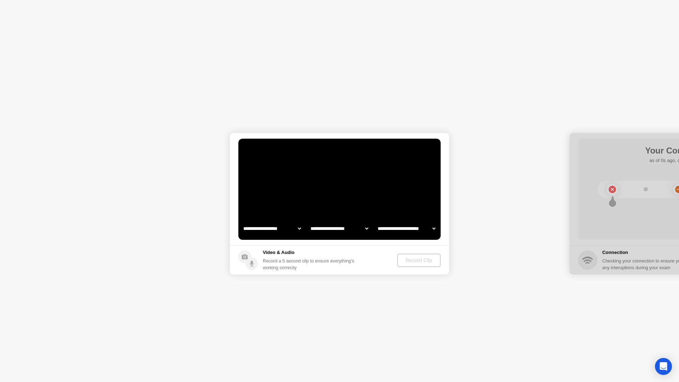  I want to click on div: Record Clip, so click(419, 260).